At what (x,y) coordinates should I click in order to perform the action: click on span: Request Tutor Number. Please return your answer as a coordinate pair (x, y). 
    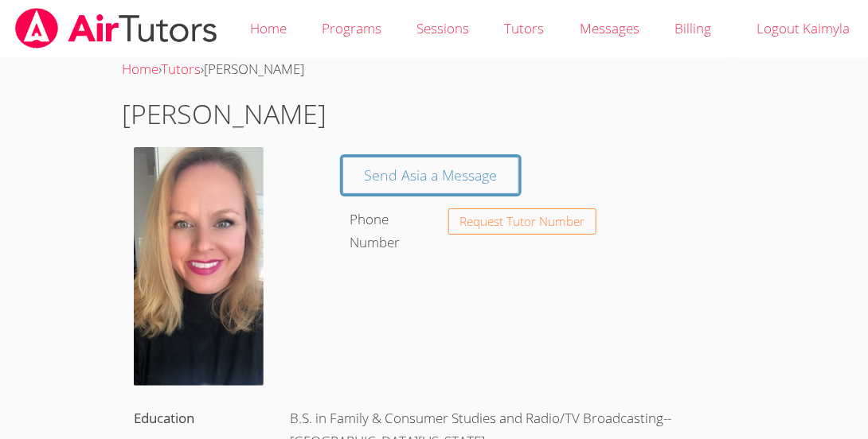
    Looking at the image, I should click on (522, 221).